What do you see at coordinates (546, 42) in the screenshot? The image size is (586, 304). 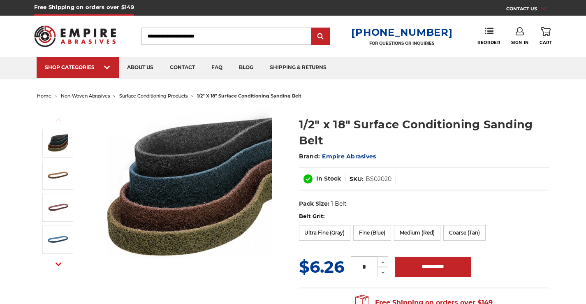 I see `span: Cart` at bounding box center [546, 42].